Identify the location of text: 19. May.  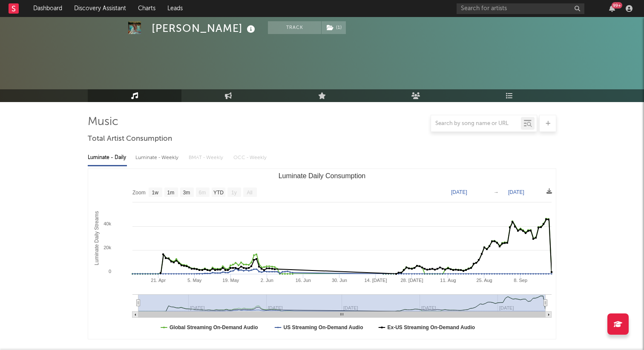
(231, 281).